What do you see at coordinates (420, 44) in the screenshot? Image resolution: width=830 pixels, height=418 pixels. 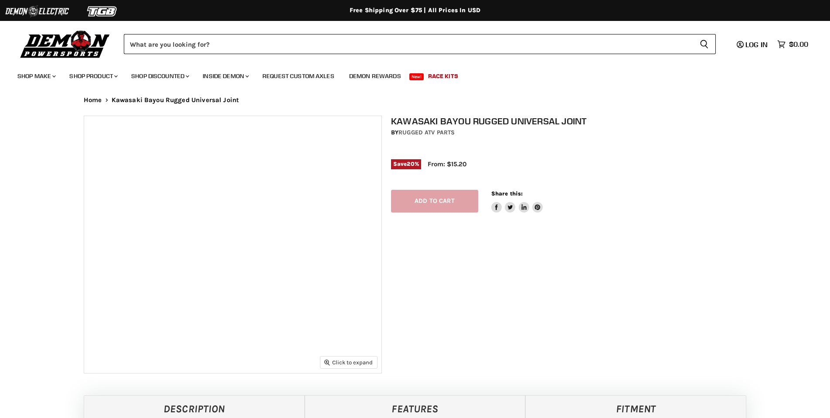 I see `form: Product` at bounding box center [420, 44].